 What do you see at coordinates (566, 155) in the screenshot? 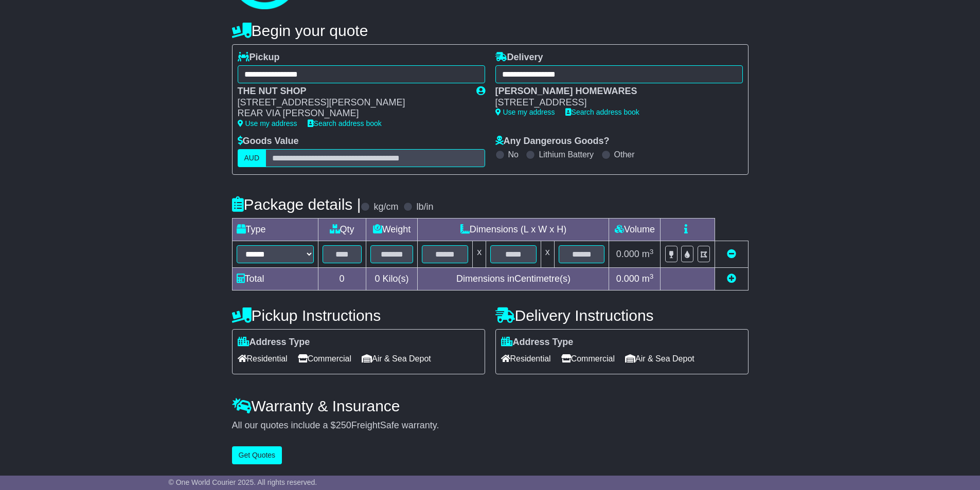
I see `label: Lithium Battery` at bounding box center [566, 155].